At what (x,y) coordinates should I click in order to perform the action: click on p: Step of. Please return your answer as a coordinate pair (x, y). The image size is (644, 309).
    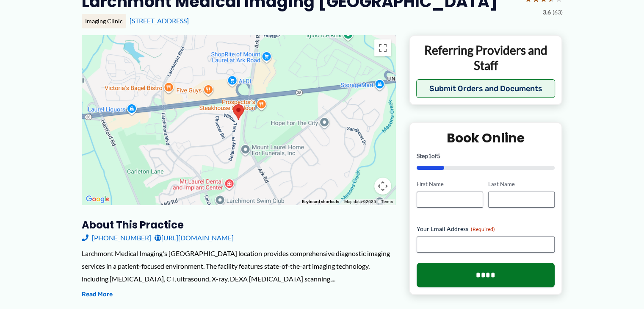
    Looking at the image, I should click on (486, 156).